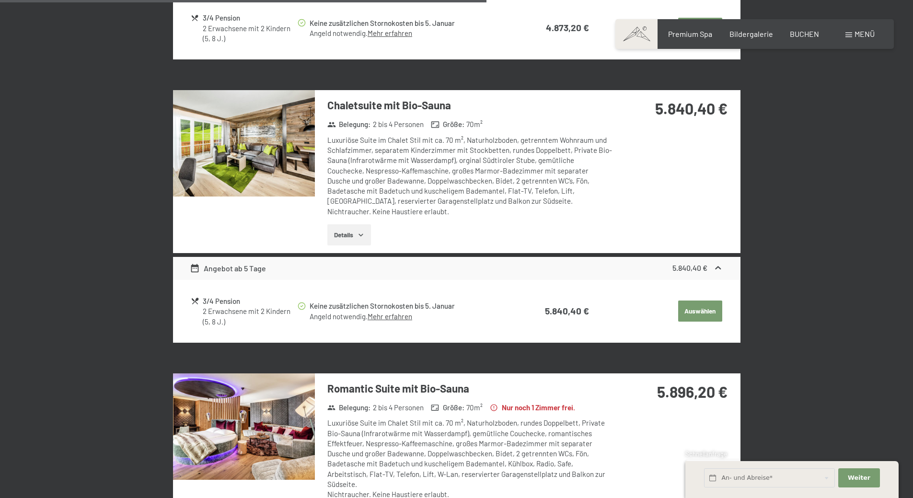  What do you see at coordinates (751, 34) in the screenshot?
I see `span: Bildergalerie` at bounding box center [751, 34].